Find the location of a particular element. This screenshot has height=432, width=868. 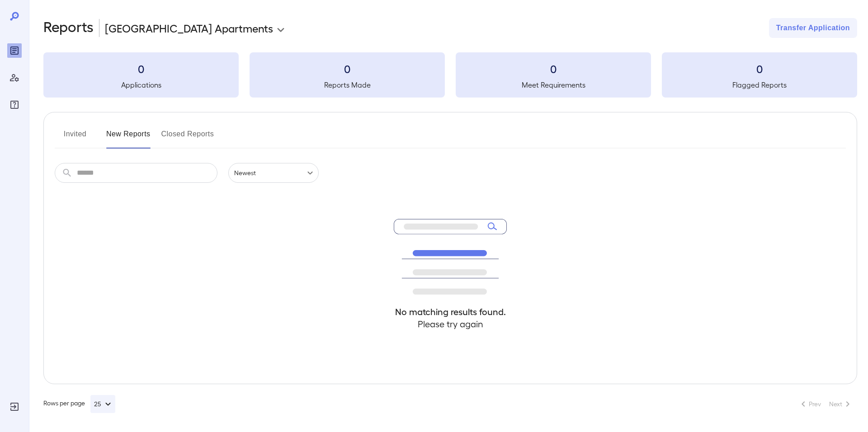

h5: Applications is located at coordinates (141, 85).